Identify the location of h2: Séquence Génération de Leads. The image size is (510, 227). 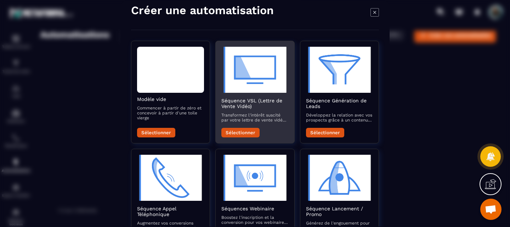
(340, 103).